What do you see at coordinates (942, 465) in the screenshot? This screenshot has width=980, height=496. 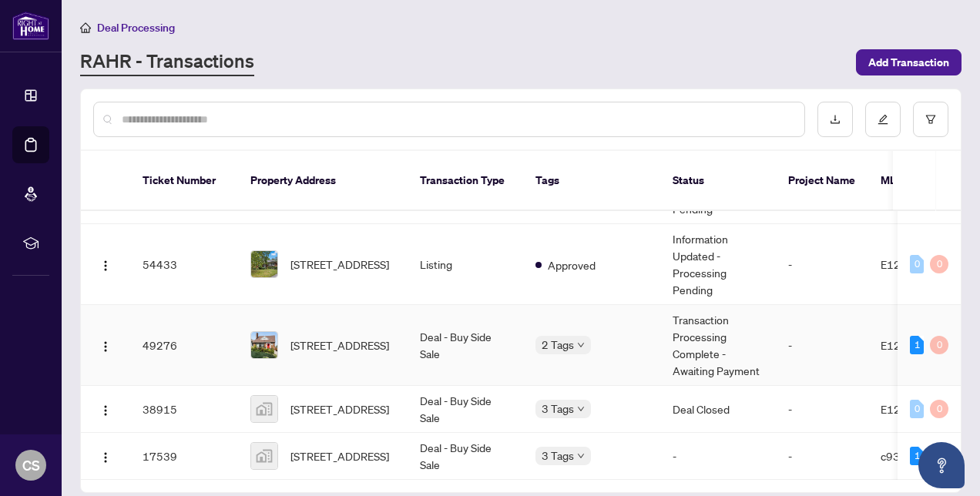 I see `button: Open asap` at bounding box center [942, 465].